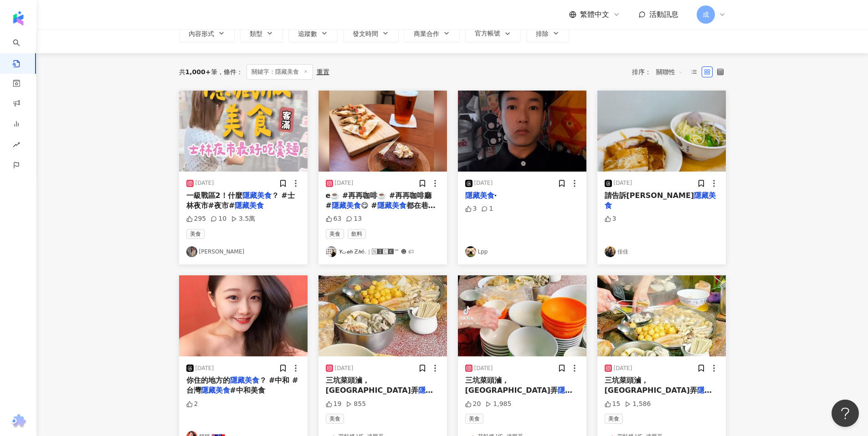 The height and width of the screenshot is (436, 868). I want to click on span: 發文時間, so click(365, 34).